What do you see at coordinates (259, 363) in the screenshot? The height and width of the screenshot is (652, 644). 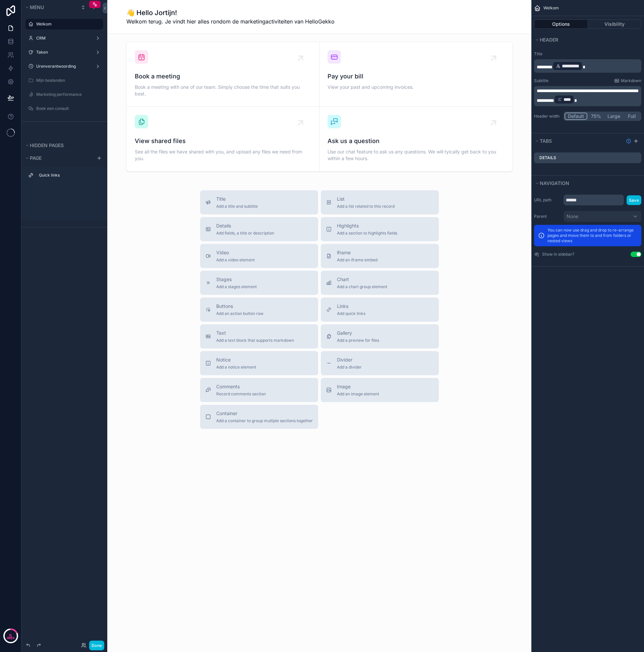 I see `button: NoticeAdd a notice element` at bounding box center [259, 363].